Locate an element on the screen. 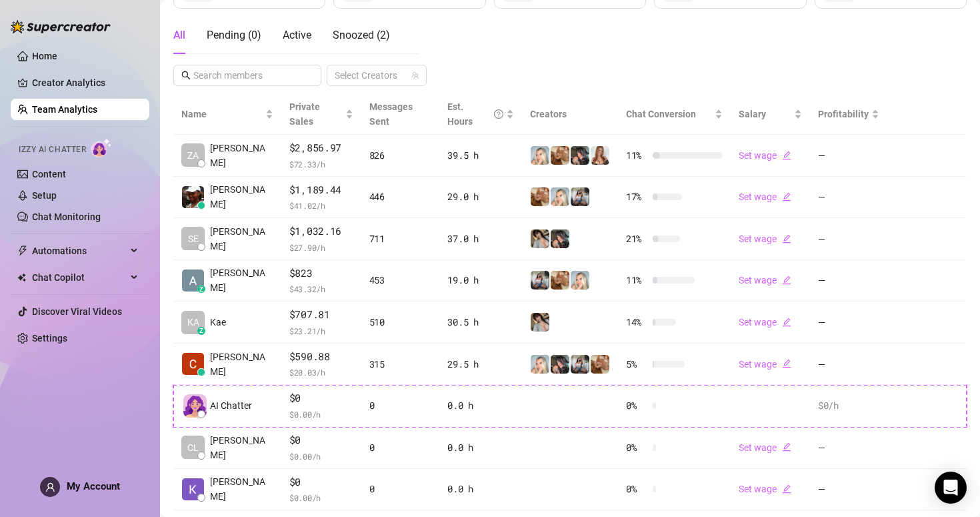 This screenshot has height=517, width=980. a: Settings is located at coordinates (49, 339).